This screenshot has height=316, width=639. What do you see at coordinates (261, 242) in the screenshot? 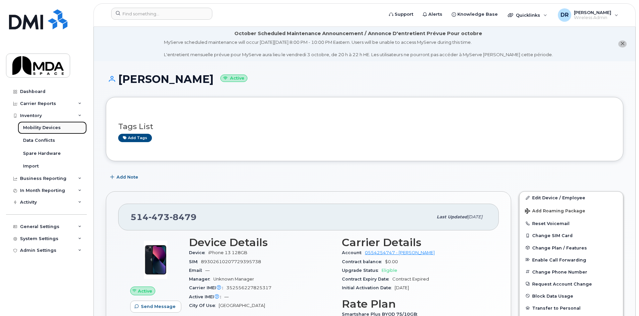
I see `h3: Device Details` at bounding box center [261, 242].